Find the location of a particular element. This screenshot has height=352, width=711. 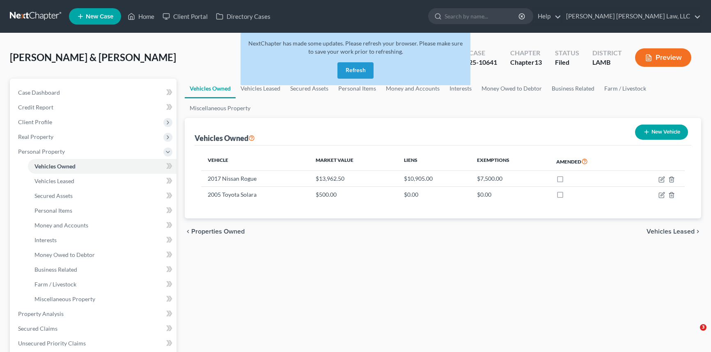

span: Client Profile is located at coordinates (35, 122).